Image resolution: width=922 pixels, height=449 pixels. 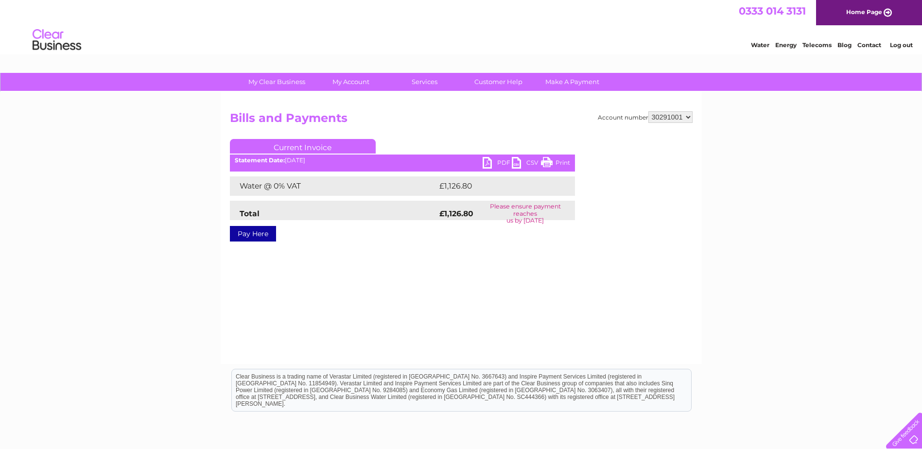 I want to click on a: Print, so click(x=556, y=164).